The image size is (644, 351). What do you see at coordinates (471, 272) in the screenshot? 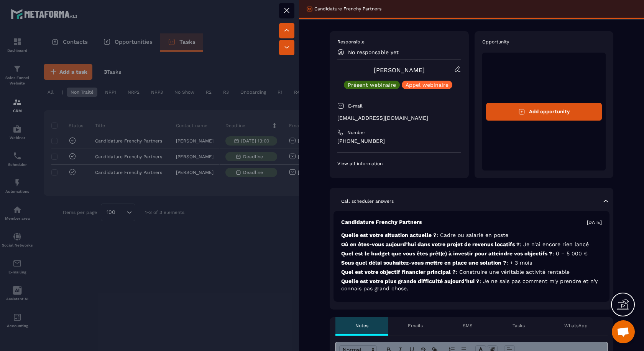
I see `p: Quel est votre objectif financier principal ?` at bounding box center [471, 272].